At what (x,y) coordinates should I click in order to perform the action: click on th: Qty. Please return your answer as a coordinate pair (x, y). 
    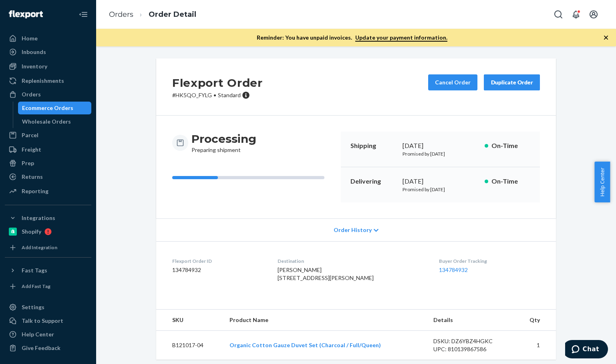
    Looking at the image, I should click on (535, 320).